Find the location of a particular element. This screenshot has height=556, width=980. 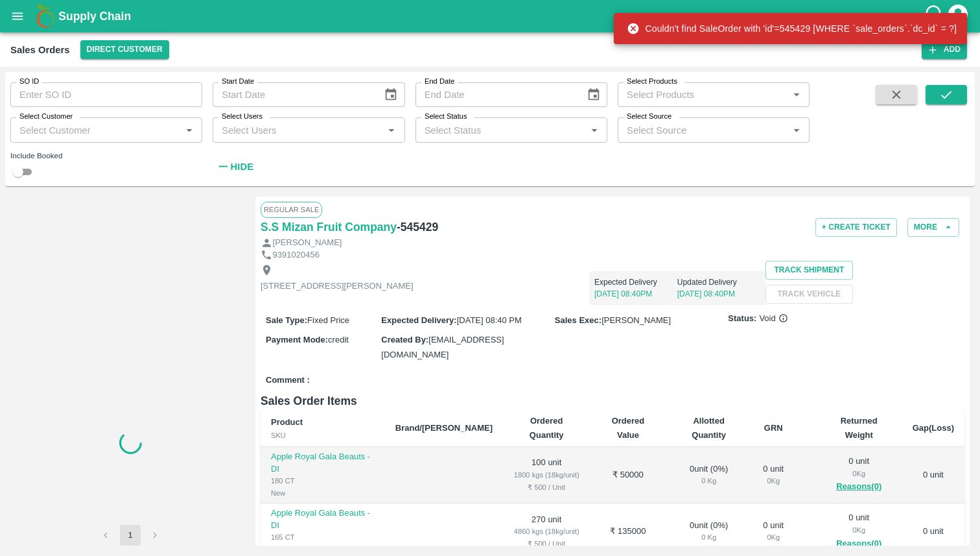

span: Regular Sale is located at coordinates (291, 209).